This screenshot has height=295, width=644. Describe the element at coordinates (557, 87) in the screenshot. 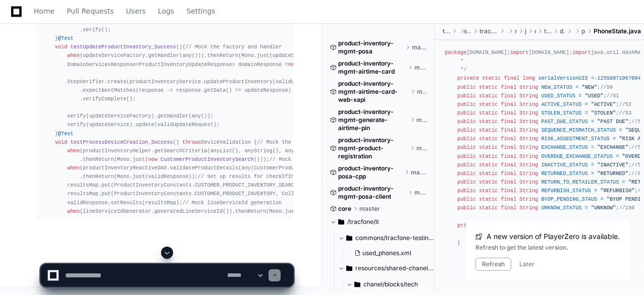

I see `span: NEW_STATUS` at that location.